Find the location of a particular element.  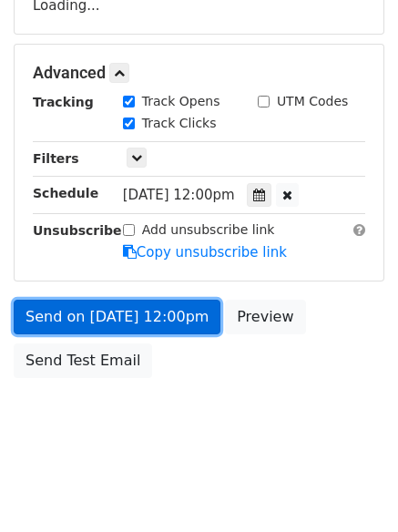

strong: Unsubscribe is located at coordinates (78, 230).